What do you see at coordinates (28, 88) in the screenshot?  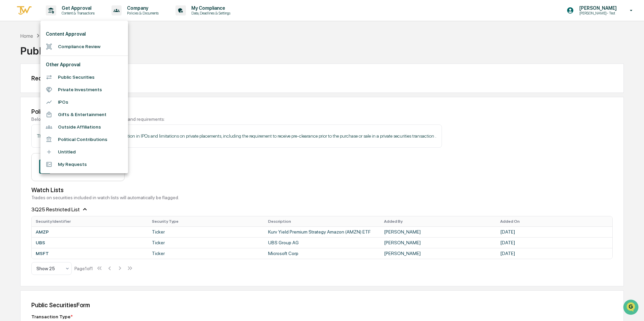 I see `span: Preclearance` at bounding box center [28, 88].